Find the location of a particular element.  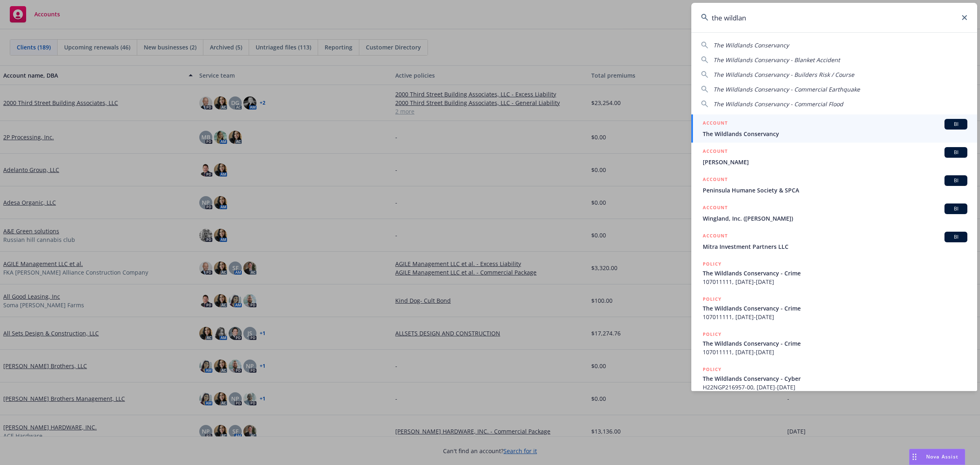

span: The Wildlands Conservancy - Commercial Flood is located at coordinates (778, 104).